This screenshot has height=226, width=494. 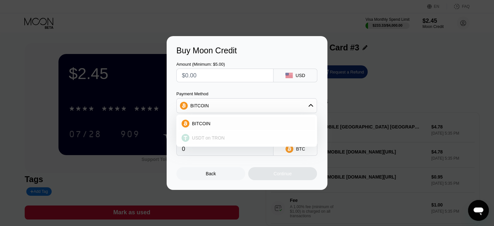 What do you see at coordinates (211, 173) in the screenshot?
I see `div: Back` at bounding box center [211, 173].